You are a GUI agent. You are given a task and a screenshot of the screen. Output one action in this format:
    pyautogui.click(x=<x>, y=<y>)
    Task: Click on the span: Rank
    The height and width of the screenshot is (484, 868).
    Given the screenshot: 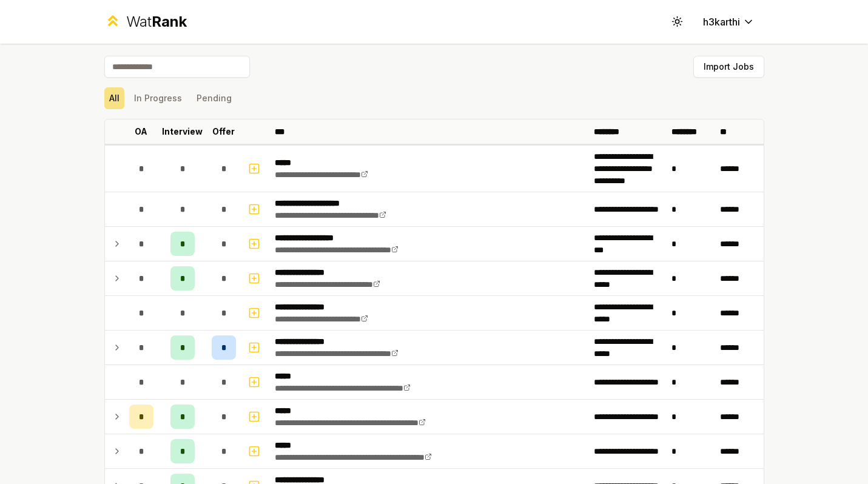 What is the action you would take?
    pyautogui.click(x=169, y=21)
    